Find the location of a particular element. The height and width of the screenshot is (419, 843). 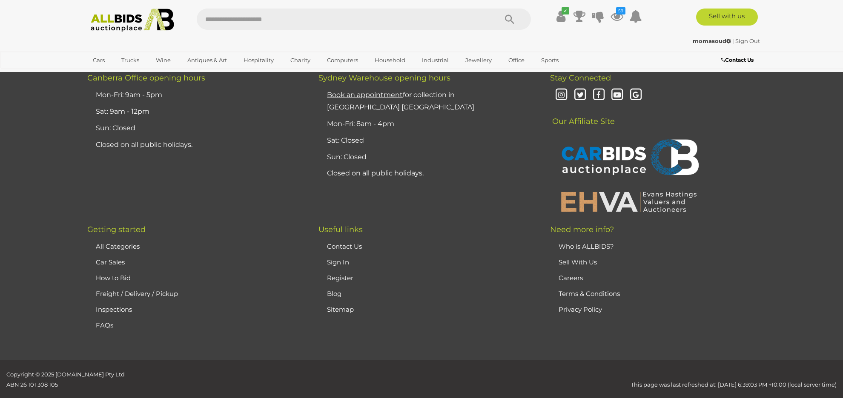

a: FAQs is located at coordinates (104, 325).